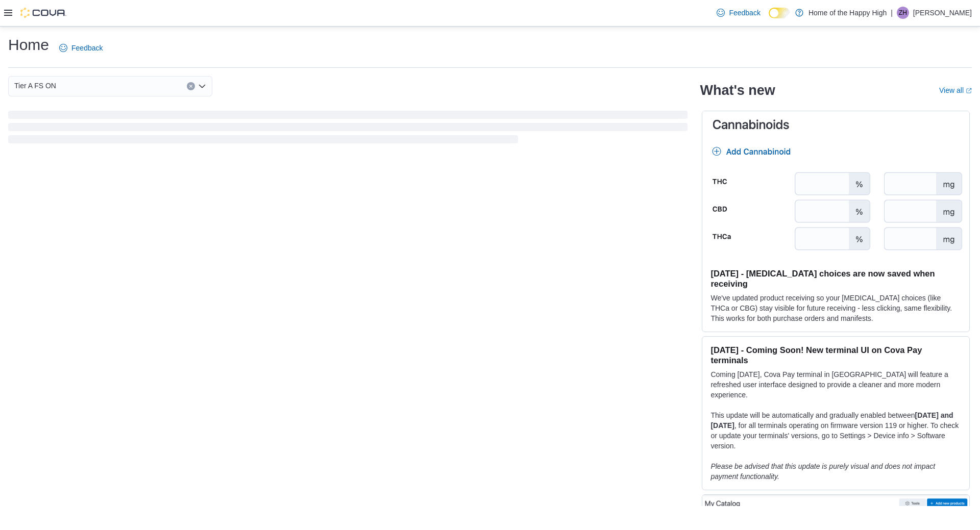 The image size is (980, 530). Describe the element at coordinates (847, 13) in the screenshot. I see `p: Home of the Happy High` at that location.